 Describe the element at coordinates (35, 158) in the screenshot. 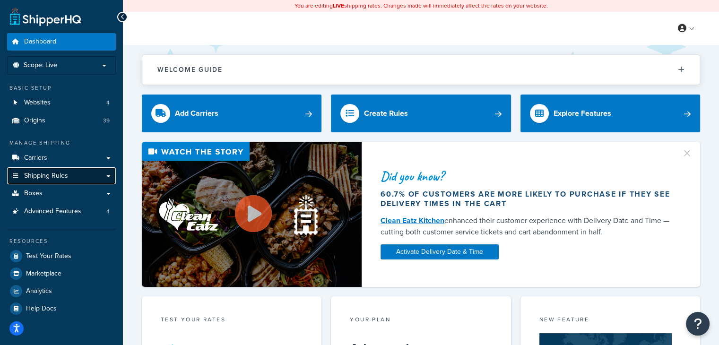

I see `span: Carriers` at that location.